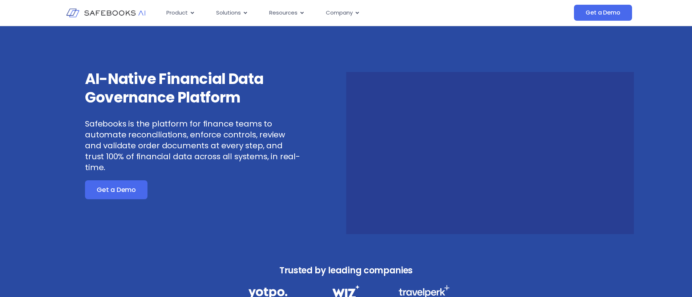 The width and height of the screenshot is (692, 297). I want to click on h3: AI-Native Financial Data Governance Platform, so click(193, 88).